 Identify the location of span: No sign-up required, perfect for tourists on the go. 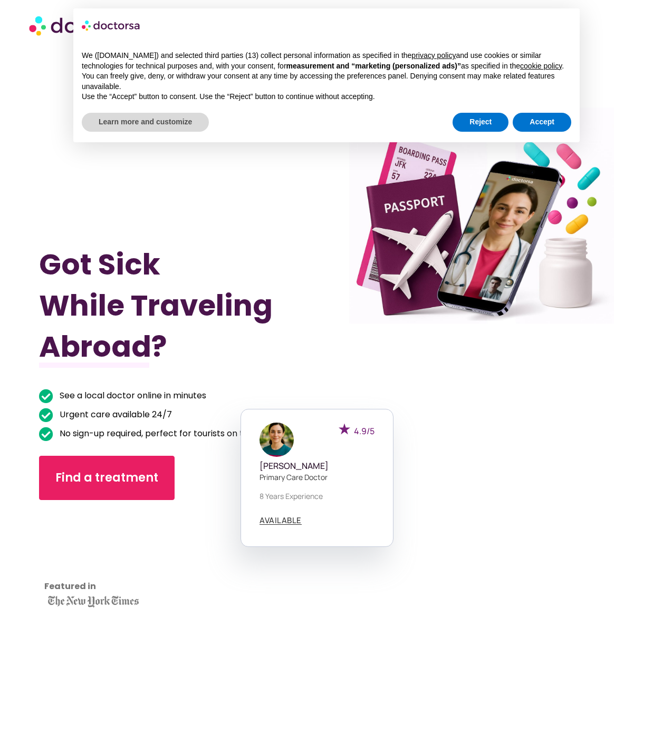
(163, 433).